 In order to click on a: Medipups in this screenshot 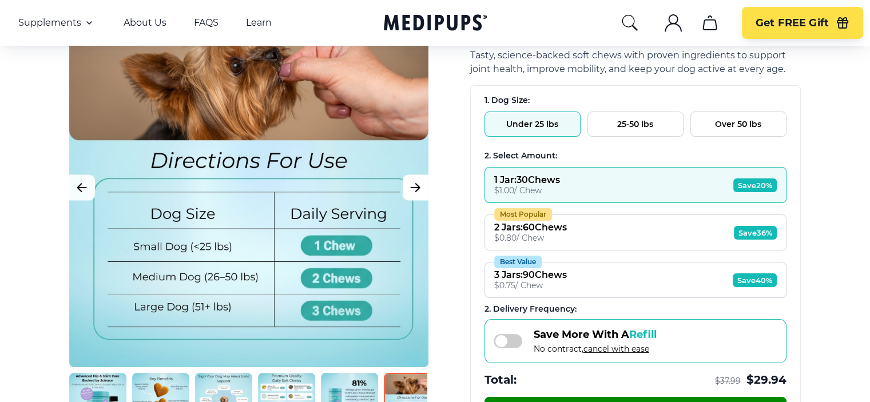, I will do `click(435, 23)`.